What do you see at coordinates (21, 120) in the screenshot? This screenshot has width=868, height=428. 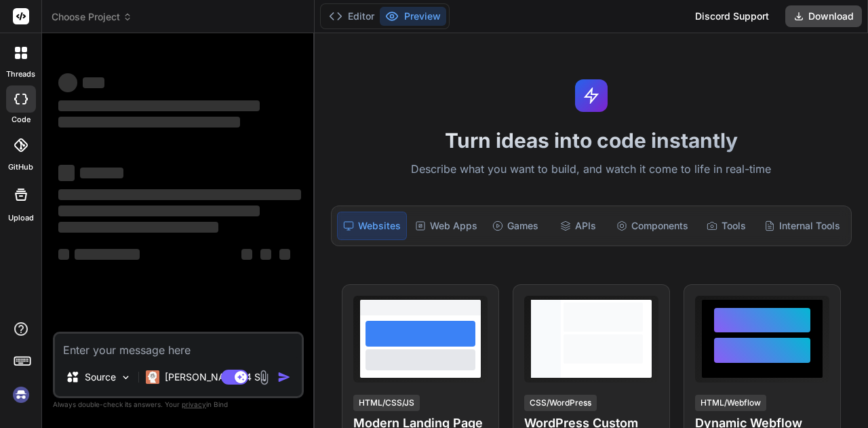 I see `label: code` at bounding box center [21, 120].